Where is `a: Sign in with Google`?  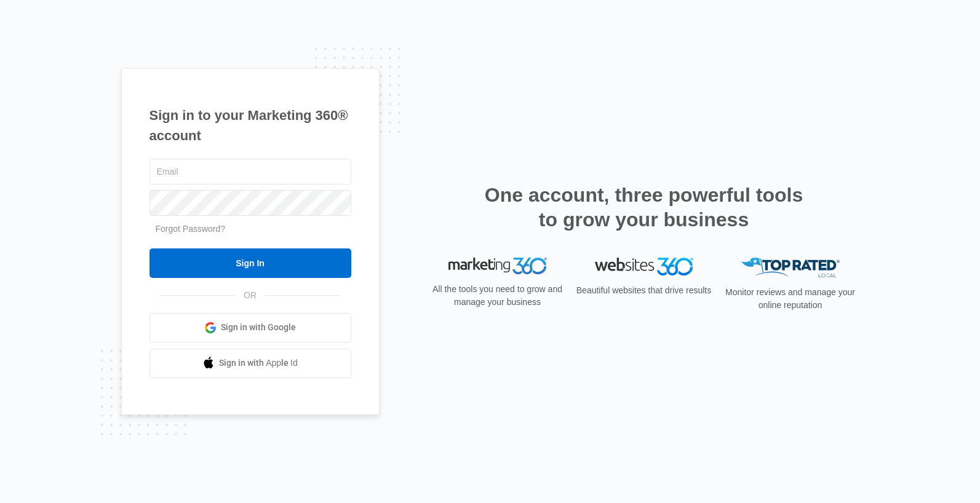 a: Sign in with Google is located at coordinates (251, 328).